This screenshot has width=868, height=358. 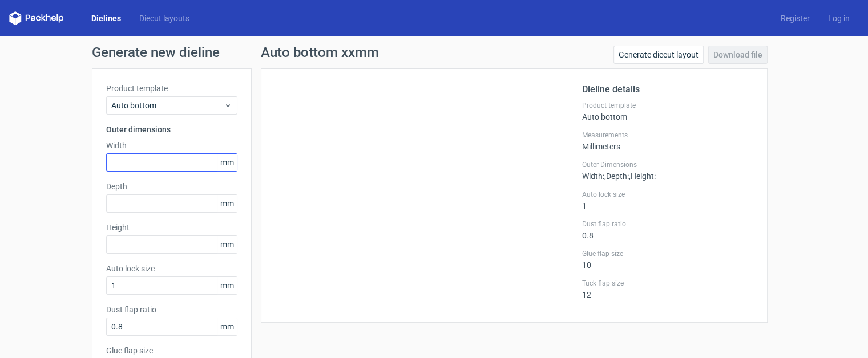 What do you see at coordinates (668, 141) in the screenshot?
I see `div: Millimeters` at bounding box center [668, 141].